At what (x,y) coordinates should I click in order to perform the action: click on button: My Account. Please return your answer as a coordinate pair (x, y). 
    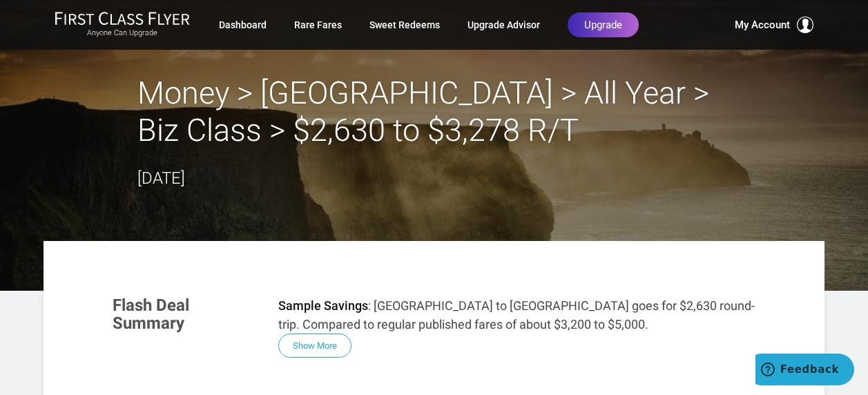
    Looking at the image, I should click on (774, 25).